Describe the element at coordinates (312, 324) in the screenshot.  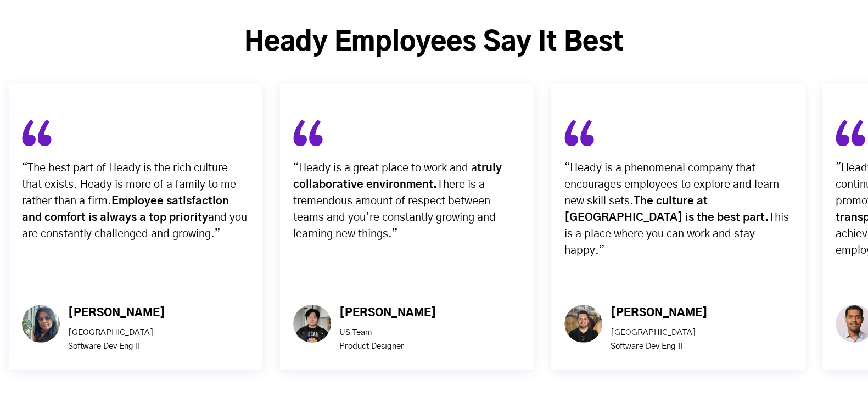
I see `img: Screen Shot 2022-12-29 at 9.33.05 AM` at that location.